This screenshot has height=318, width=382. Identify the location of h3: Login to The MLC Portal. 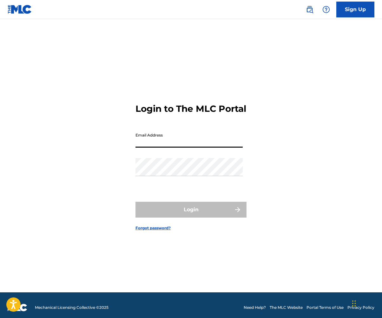
(191, 109).